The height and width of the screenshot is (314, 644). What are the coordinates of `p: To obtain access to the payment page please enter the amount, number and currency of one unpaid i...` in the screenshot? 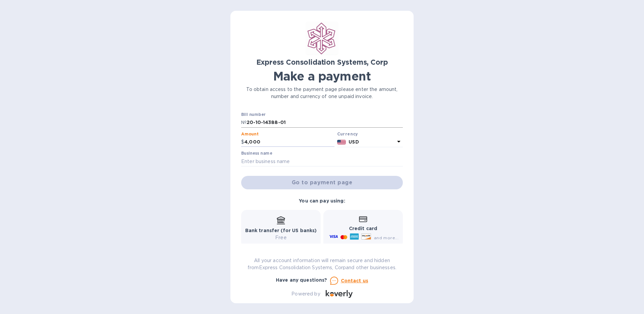 It's located at (322, 93).